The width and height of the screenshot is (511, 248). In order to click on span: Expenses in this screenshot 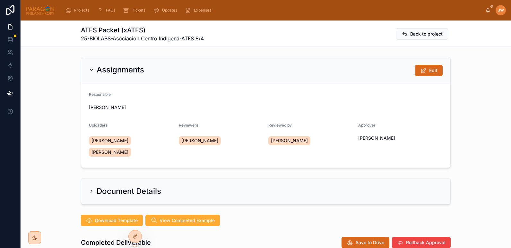, I will do `click(203, 10)`.